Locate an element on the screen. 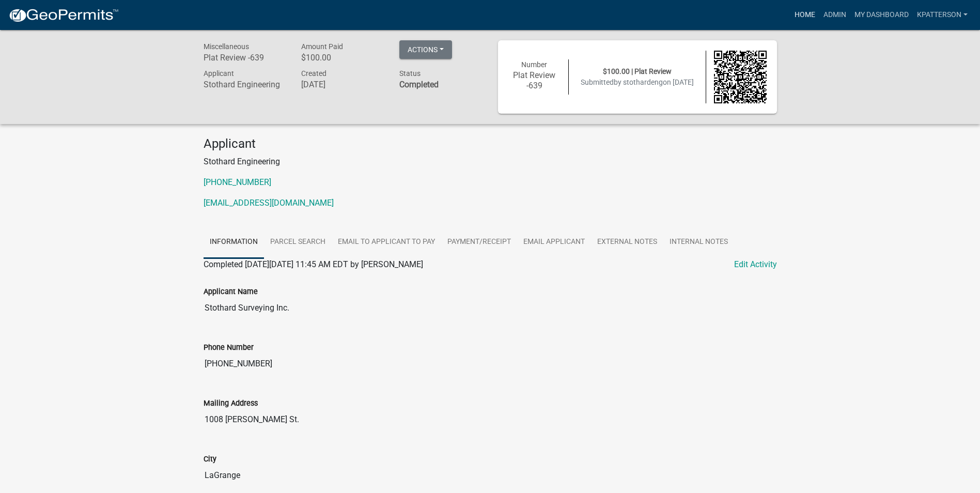 The width and height of the screenshot is (980, 493). span: Number is located at coordinates (534, 65).